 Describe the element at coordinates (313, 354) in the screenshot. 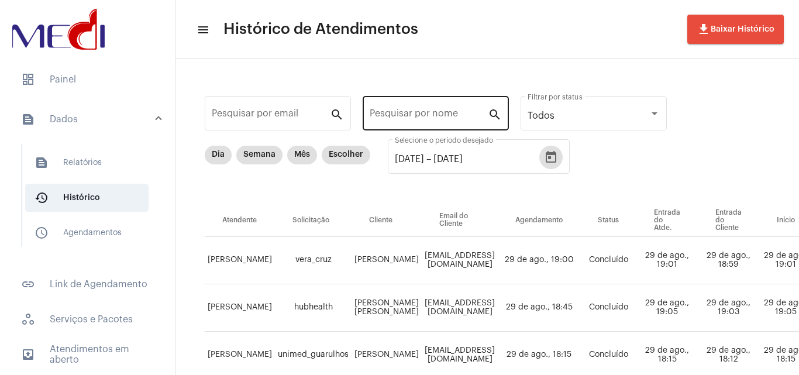

I see `span: unimed_guarulhos` at that location.